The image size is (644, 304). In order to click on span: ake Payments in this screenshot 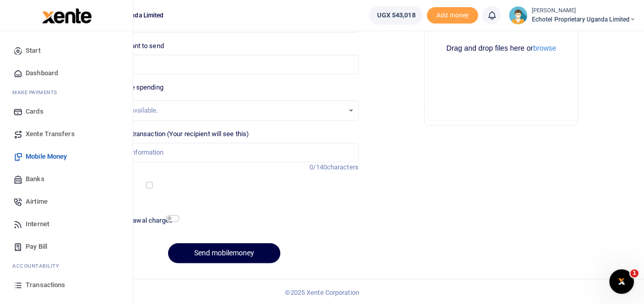, I will do `click(37, 92)`.